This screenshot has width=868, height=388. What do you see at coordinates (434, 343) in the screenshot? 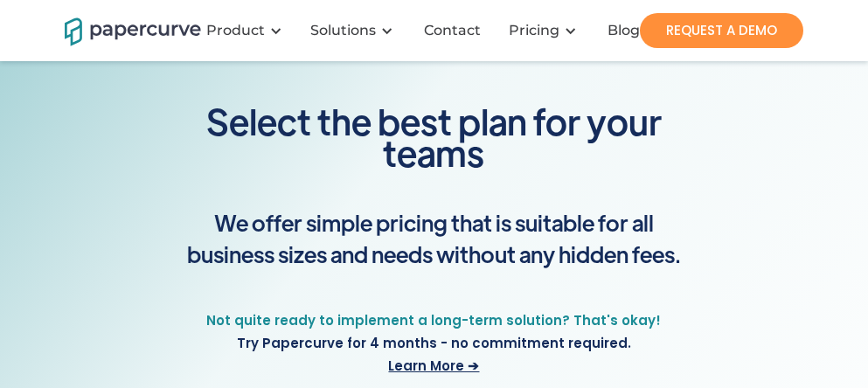
I see `span: Try Papercurve for 4 months - no commitment required.` at bounding box center [434, 343].